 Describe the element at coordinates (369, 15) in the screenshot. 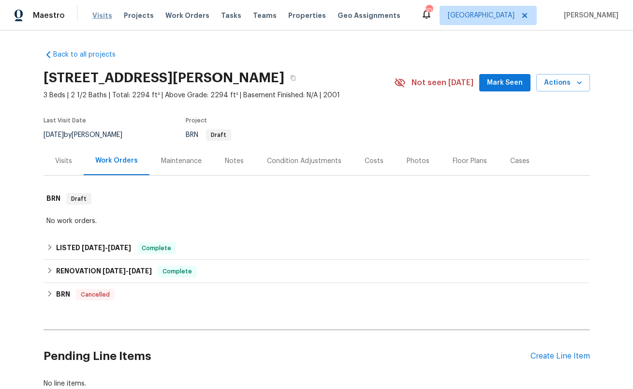

I see `span: Geo Assignments` at that location.